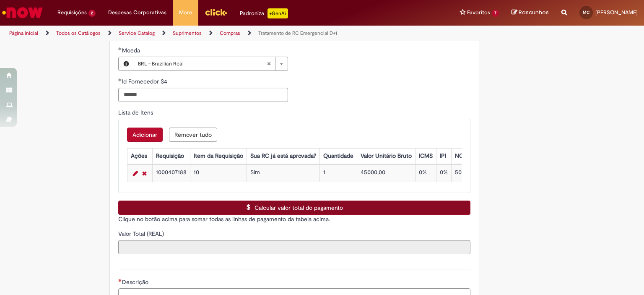 The width and height of the screenshot is (644, 295). Describe the element at coordinates (386, 156) in the screenshot. I see `th: Valor Unitário Bruto` at that location.